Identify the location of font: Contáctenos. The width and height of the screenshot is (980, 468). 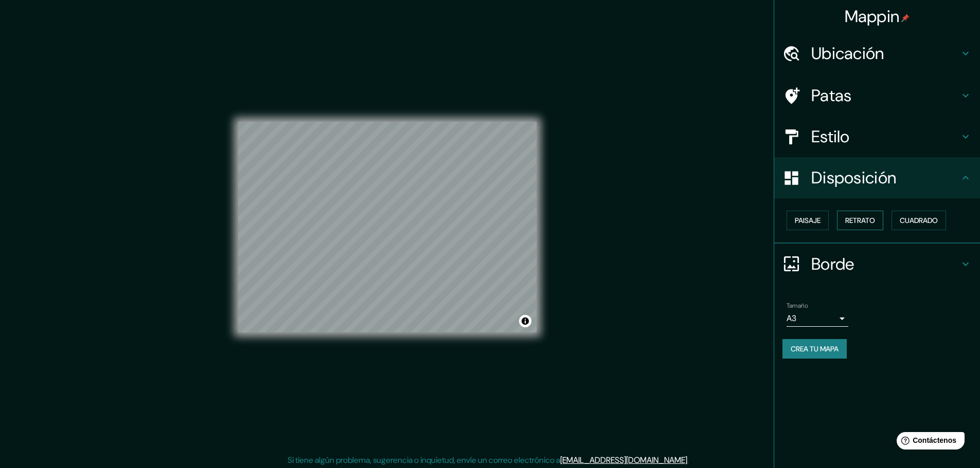
(46, 12).